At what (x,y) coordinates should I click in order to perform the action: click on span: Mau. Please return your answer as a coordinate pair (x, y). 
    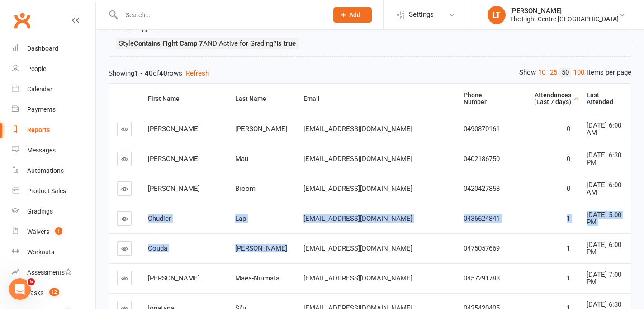
    Looking at the image, I should click on (241, 159).